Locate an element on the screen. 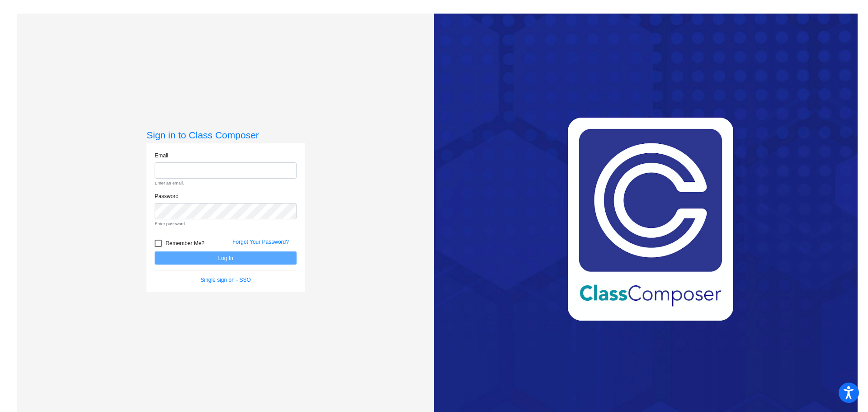  button: Log In is located at coordinates (226, 258).